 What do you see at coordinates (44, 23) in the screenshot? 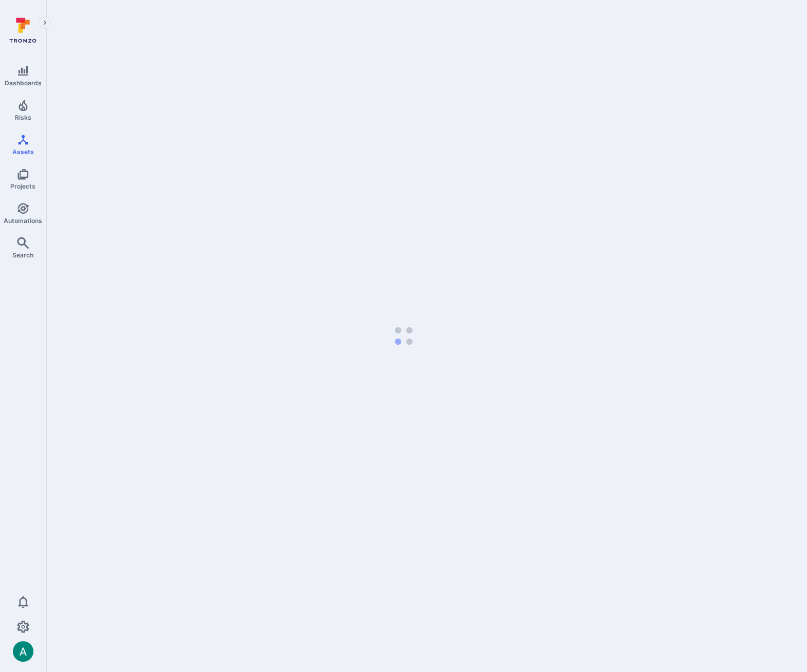
I see `button: Expand navigation menu` at bounding box center [44, 23].